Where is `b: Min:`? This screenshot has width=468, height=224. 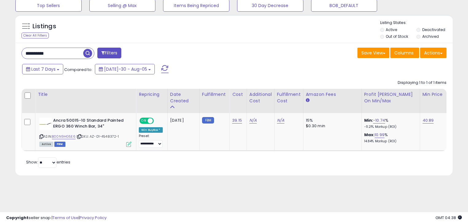 b: Min: is located at coordinates (369, 120).